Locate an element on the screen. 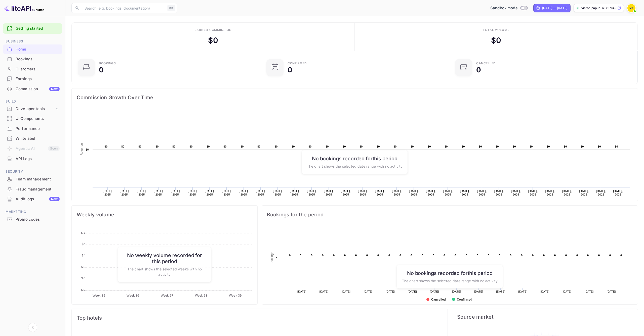 The width and height of the screenshot is (644, 336). a: Audit logsNew is located at coordinates (33, 199).